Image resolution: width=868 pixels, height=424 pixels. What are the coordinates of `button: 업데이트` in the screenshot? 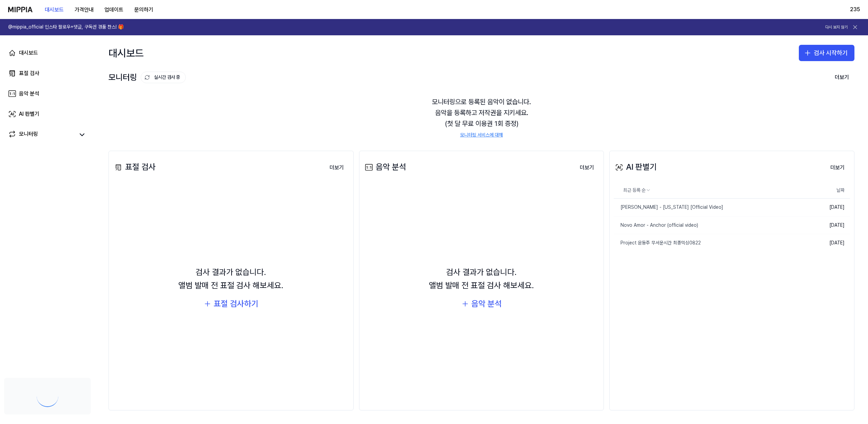 It's located at (114, 10).